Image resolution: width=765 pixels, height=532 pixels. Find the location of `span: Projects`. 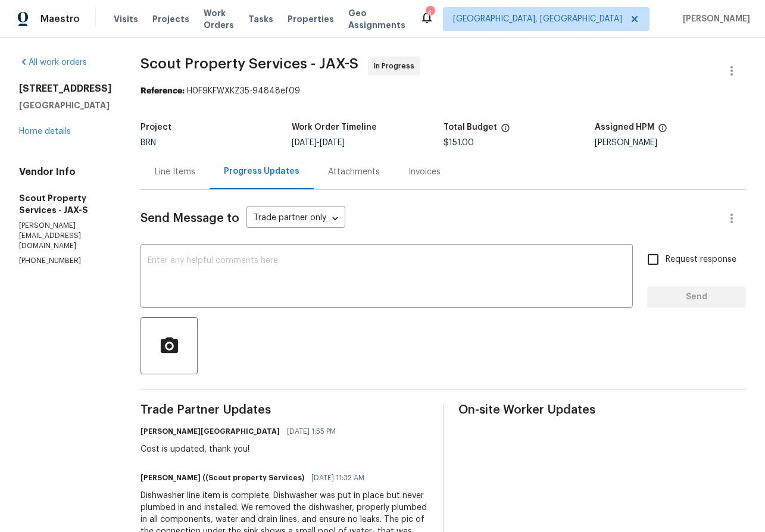

span: Projects is located at coordinates (171, 19).